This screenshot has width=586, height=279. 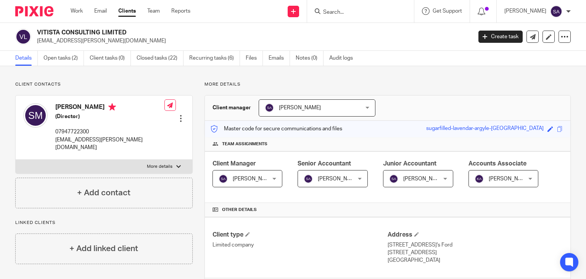 What do you see at coordinates (279, 58) in the screenshot?
I see `a: Emails` at bounding box center [279, 58].